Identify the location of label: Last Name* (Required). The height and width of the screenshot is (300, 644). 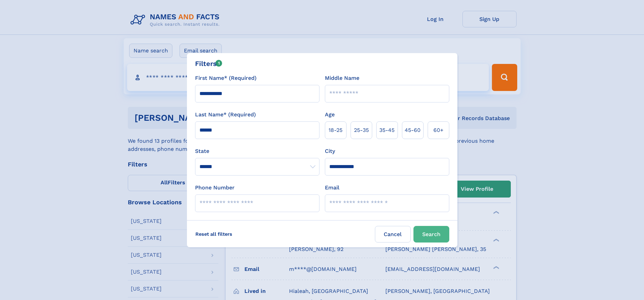
(225, 114).